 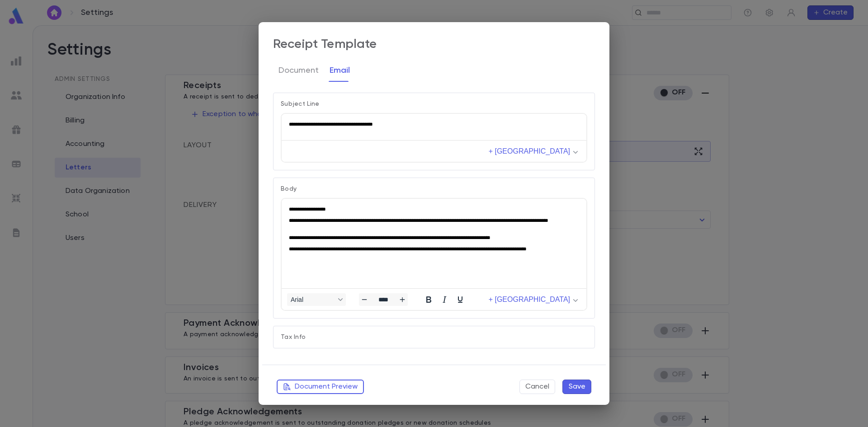 I want to click on button: Document, so click(x=299, y=71).